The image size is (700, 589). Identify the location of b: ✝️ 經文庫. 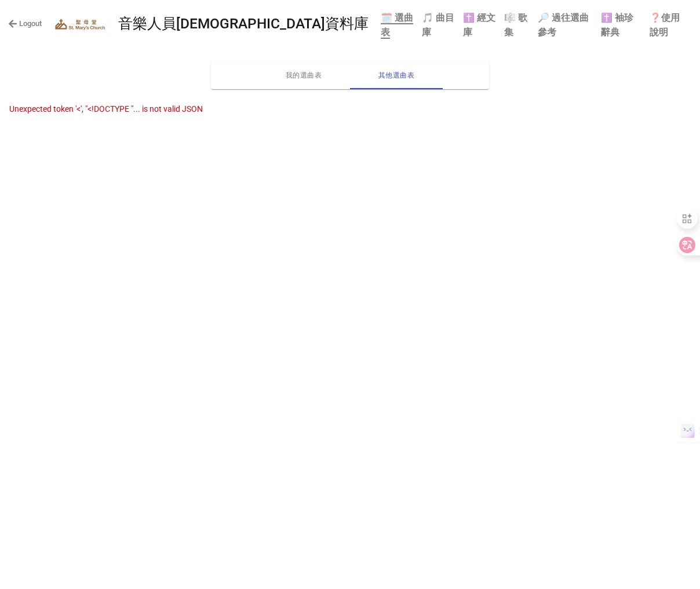
(479, 25).